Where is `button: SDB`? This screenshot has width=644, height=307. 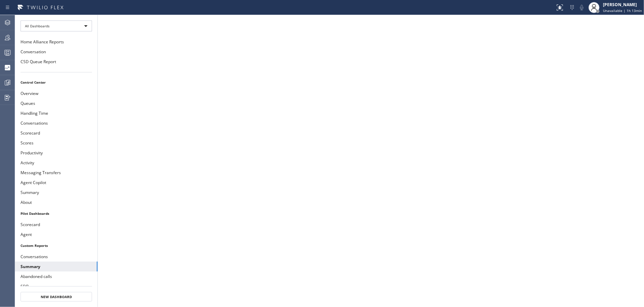
button: SDB is located at coordinates (56, 286).